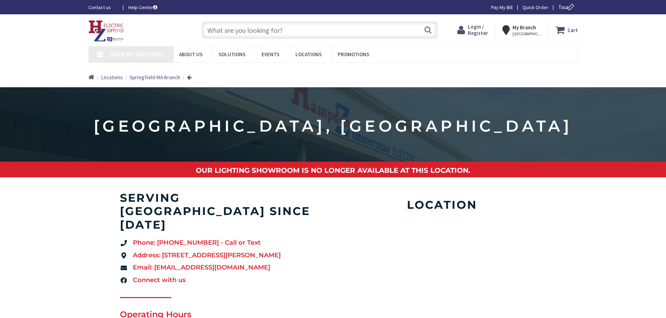  What do you see at coordinates (270, 54) in the screenshot?
I see `span: Events` at bounding box center [270, 54].